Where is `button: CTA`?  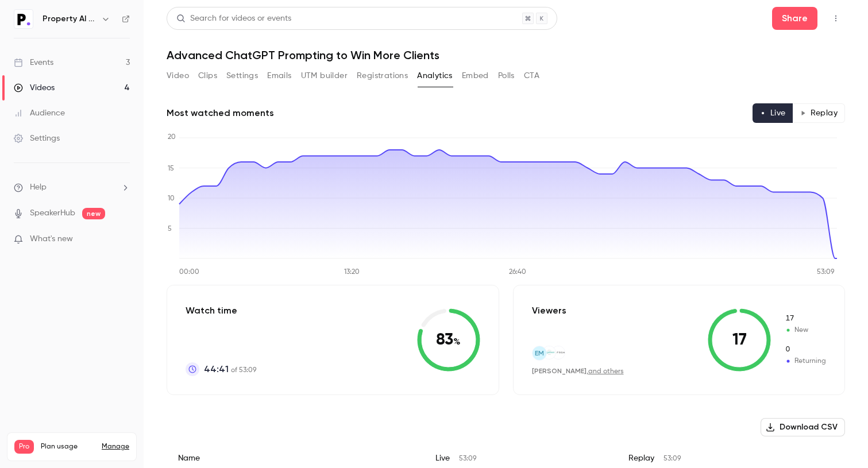 button: CTA is located at coordinates (531, 75).